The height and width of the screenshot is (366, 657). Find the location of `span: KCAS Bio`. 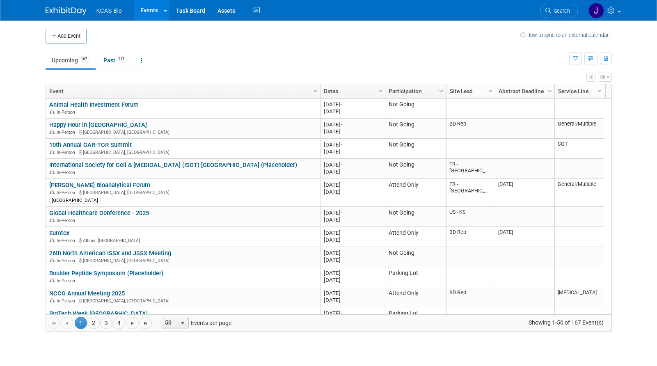

span: KCAS Bio is located at coordinates (109, 11).